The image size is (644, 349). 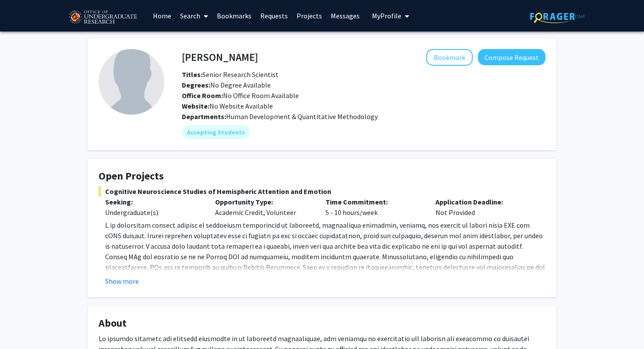 What do you see at coordinates (449, 57) in the screenshot?
I see `button: Add Joseph Dien to Bookmarks` at bounding box center [449, 57].